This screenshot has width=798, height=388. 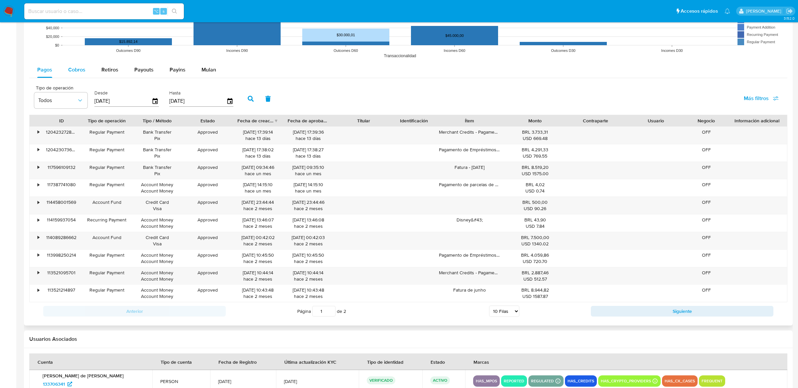 What do you see at coordinates (174, 11) in the screenshot?
I see `button: search-icon` at bounding box center [174, 11].